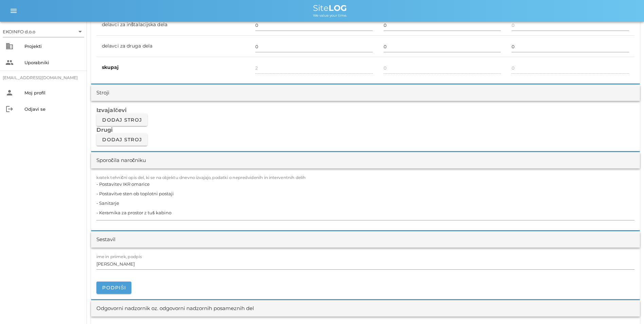 The image size is (644, 324). Describe the element at coordinates (175, 308) in the screenshot. I see `div: Odgovorni nadzornik oz. odgovorni nadzornih posameznih del` at that location.